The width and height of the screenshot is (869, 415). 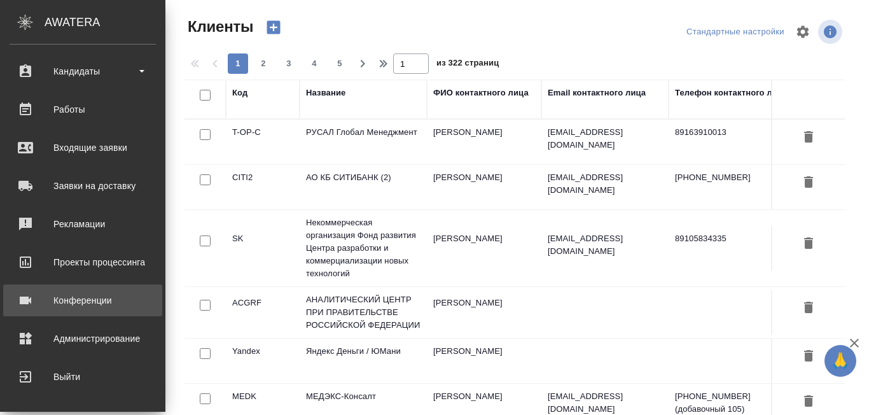 I want to click on button: 5, so click(x=340, y=64).